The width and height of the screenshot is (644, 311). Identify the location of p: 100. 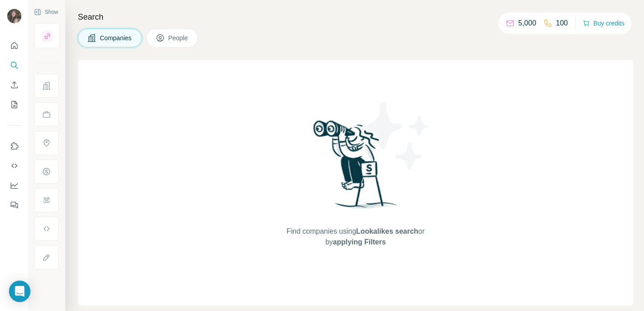
(561, 24).